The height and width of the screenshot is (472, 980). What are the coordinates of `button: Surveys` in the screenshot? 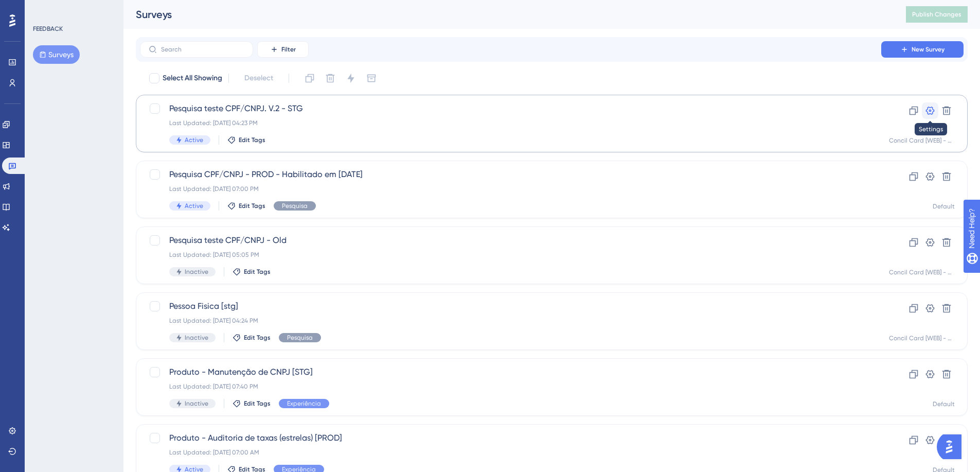 It's located at (56, 55).